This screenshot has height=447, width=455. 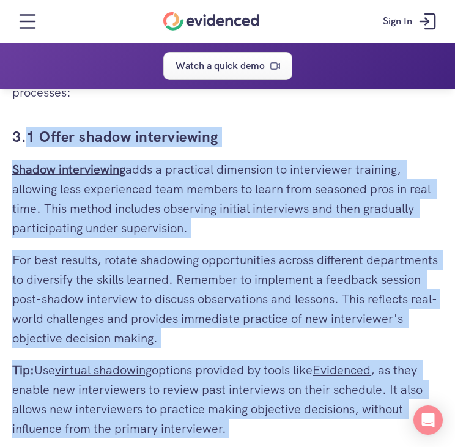 What do you see at coordinates (227, 199) in the screenshot?
I see `p: adds a practical dimension to interviewer training, allowing less experienced team members to lea...` at bounding box center [227, 199].